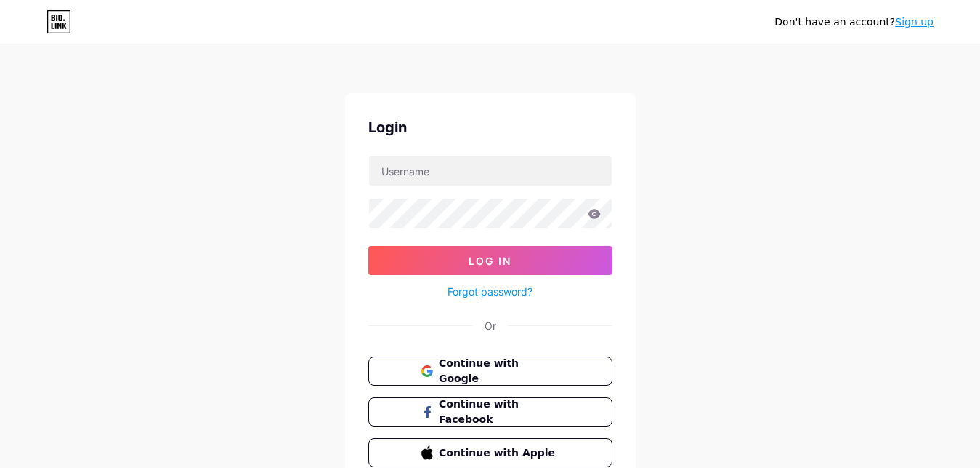 This screenshot has height=468, width=980. I want to click on button: Continue with Apple, so click(490, 452).